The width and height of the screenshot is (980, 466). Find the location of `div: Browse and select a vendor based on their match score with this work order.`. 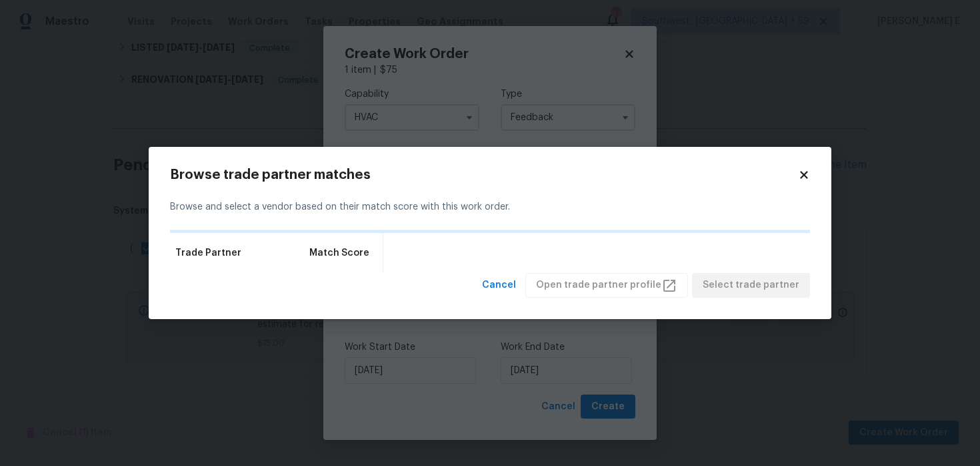

div: Browse and select a vendor based on their match score with this work order. is located at coordinates (490, 207).